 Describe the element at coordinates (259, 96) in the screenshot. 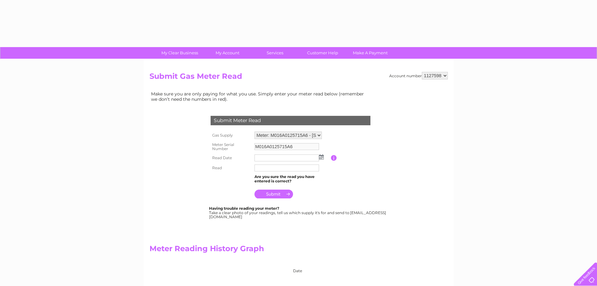

I see `td: Make sure you are only paying for what you use. Simply enter your meter read below (remember we d...` at that location.